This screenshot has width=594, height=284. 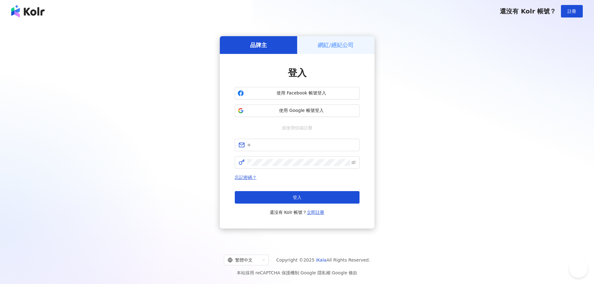 What do you see at coordinates (315, 212) in the screenshot?
I see `a: 立即註冊` at bounding box center [315, 212].